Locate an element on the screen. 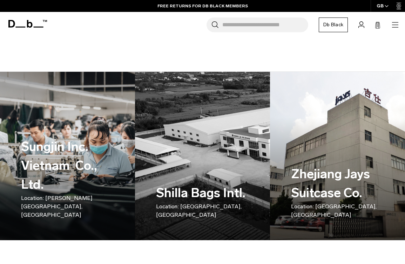 The height and width of the screenshot is (264, 405). h3: Shilla Bags Intl. is located at coordinates (202, 201).